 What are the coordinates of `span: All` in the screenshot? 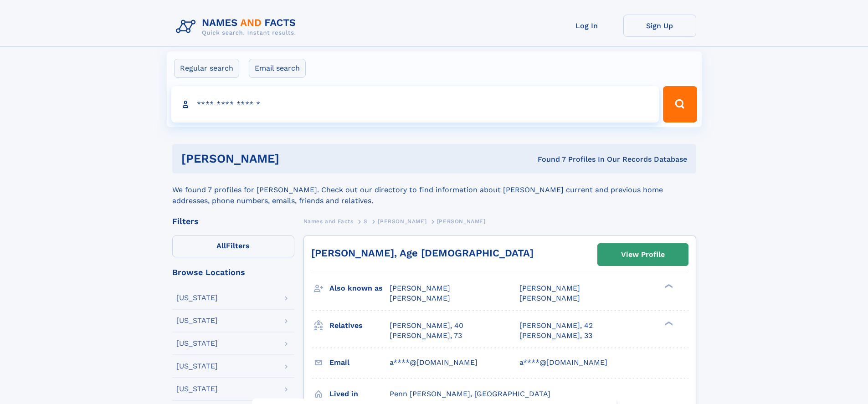 It's located at (221, 245).